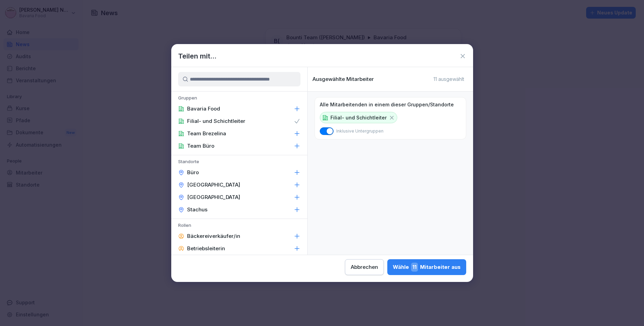  What do you see at coordinates (427, 267) in the screenshot?
I see `div: Wähle Mitarbeiter aus` at bounding box center [427, 267].